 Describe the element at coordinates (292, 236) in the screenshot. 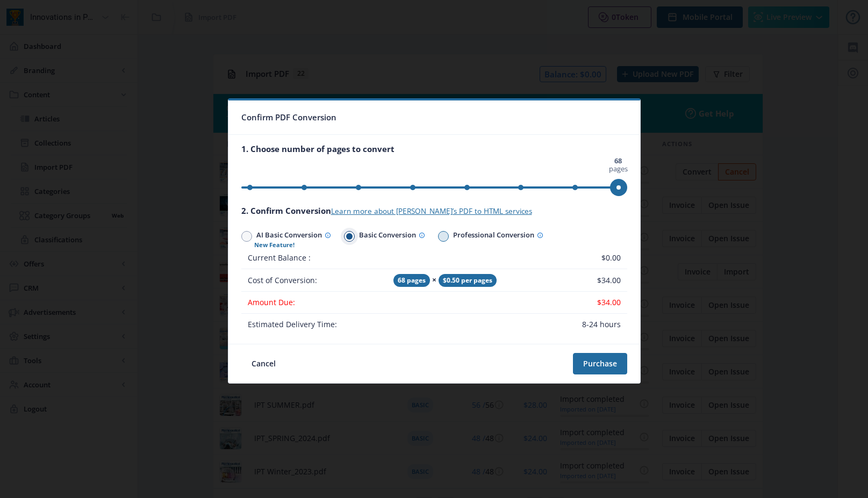

I see `span: AI Basic Conversion` at that location.